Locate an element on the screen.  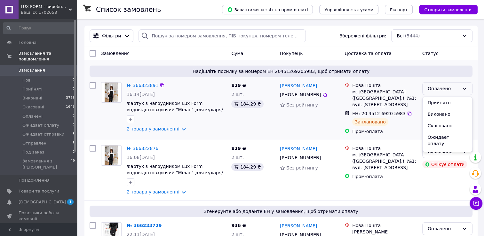
span: Ожидает отправки is located at coordinates (43, 134).